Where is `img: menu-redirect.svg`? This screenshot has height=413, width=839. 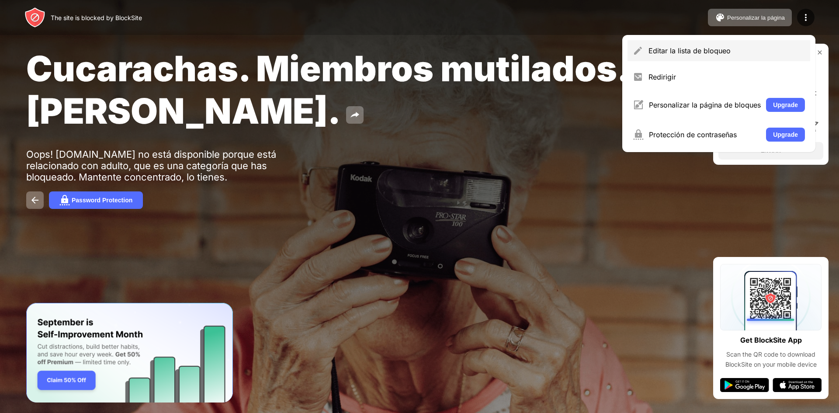 img: menu-redirect.svg is located at coordinates (638, 77).